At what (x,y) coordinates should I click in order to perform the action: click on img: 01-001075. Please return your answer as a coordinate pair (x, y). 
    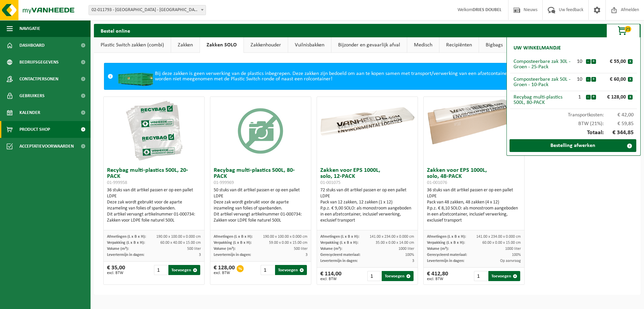
    Looking at the image, I should click on (367, 122).